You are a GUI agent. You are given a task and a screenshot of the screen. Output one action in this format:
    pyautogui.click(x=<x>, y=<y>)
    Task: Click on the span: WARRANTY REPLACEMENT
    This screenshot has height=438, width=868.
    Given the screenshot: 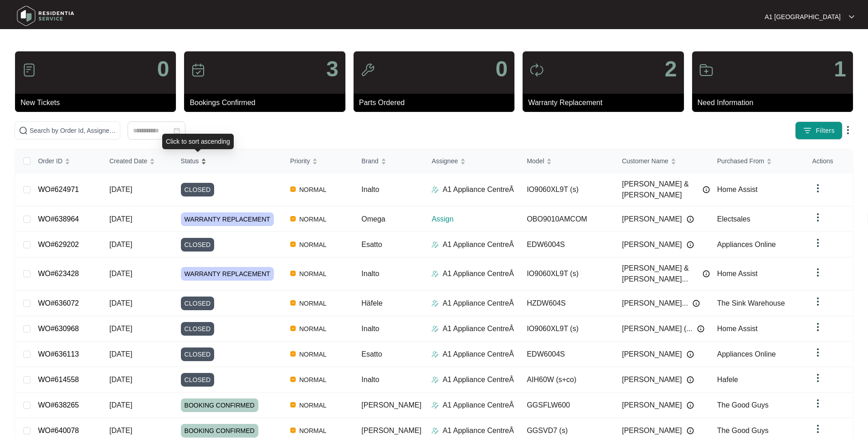 What is the action you would take?
    pyautogui.click(x=227, y=219)
    